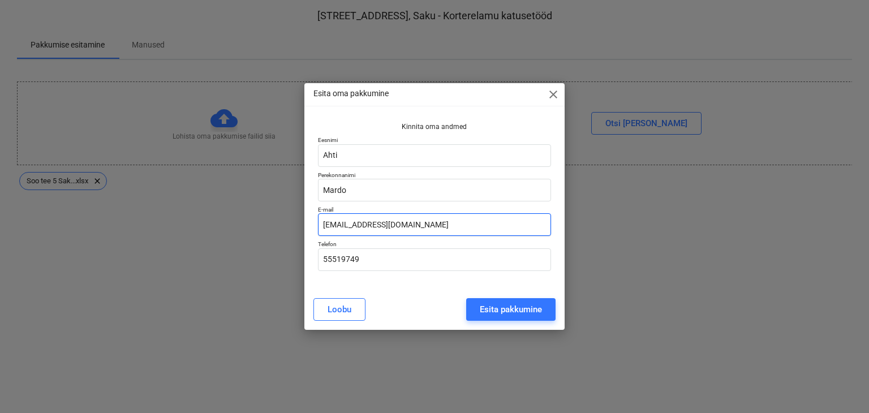  Describe the element at coordinates (339, 309) in the screenshot. I see `button: Loobu` at that location.